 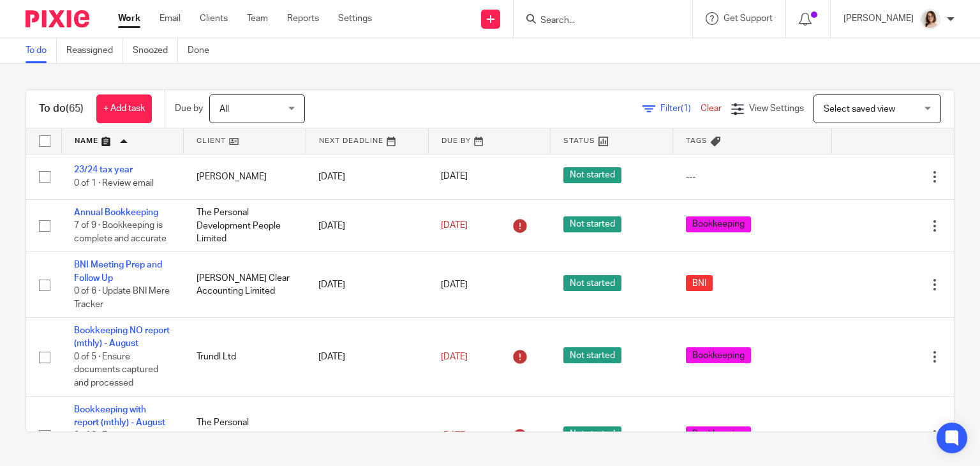 I want to click on a: Snoozed, so click(x=155, y=50).